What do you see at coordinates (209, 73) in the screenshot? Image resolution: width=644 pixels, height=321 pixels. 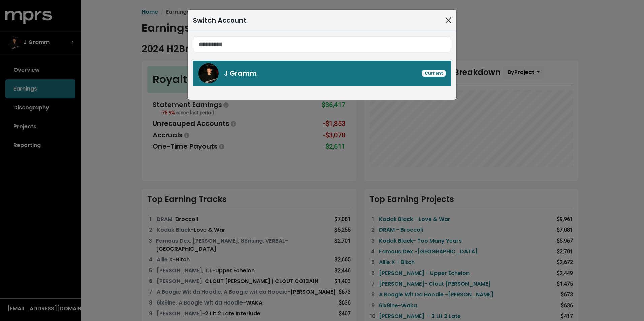 I see `img: J Gramm` at bounding box center [209, 73].